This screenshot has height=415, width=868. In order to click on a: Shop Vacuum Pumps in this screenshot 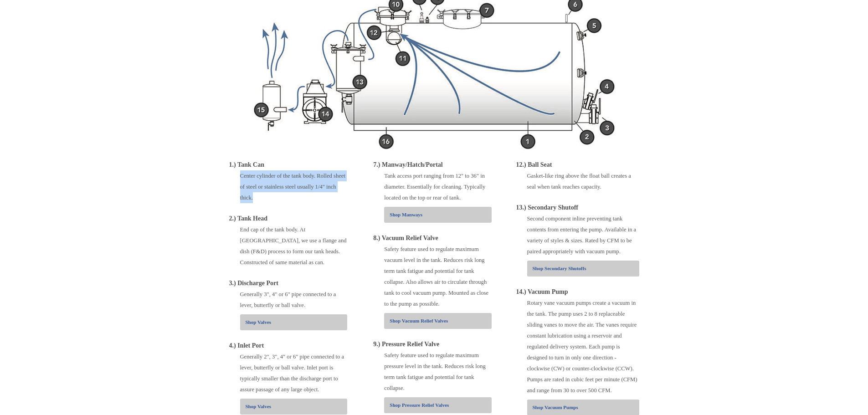, I will do `click(586, 407)`.